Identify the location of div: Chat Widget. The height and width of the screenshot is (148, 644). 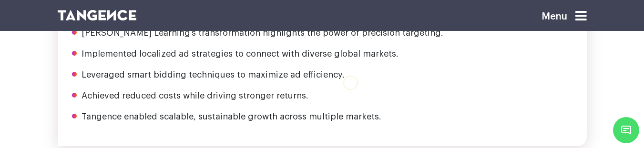
(626, 130).